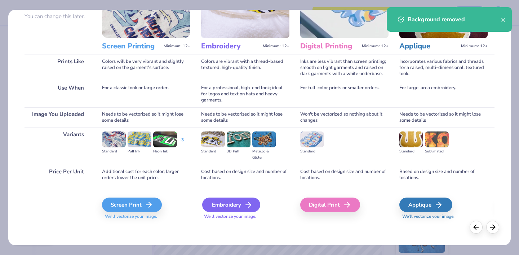 The height and width of the screenshot is (255, 519). I want to click on div: Price Per Unit, so click(58, 174).